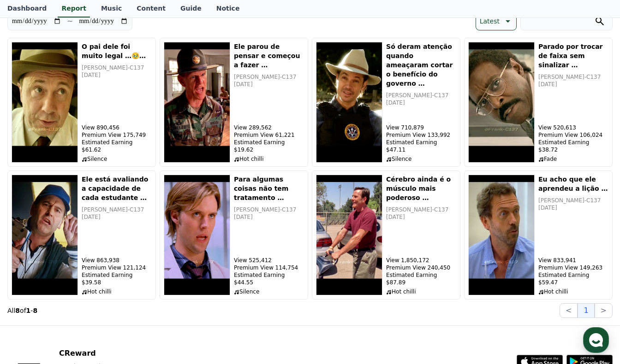 The width and height of the screenshot is (620, 364). I want to click on button: Só deram atenção quando ameaçaram cortar o benefício do governo … Só deram atenção quando ameaçar..., so click(386, 102).